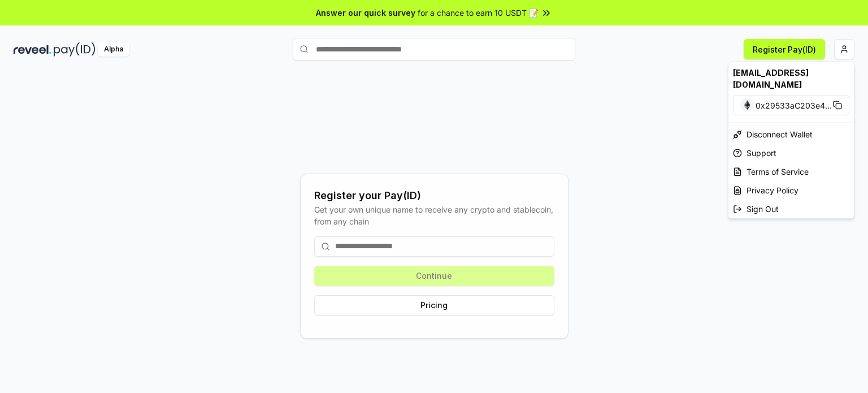  What do you see at coordinates (747, 105) in the screenshot?
I see `img: Ethereum` at bounding box center [747, 105].